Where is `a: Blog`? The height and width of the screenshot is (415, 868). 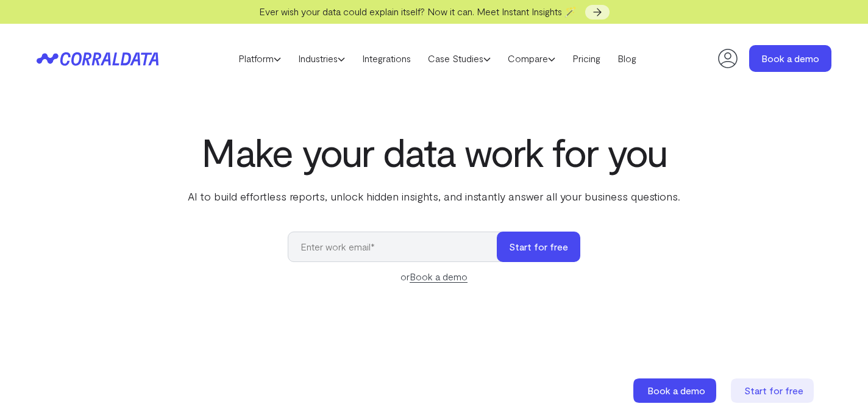 a: Blog is located at coordinates (626, 59).